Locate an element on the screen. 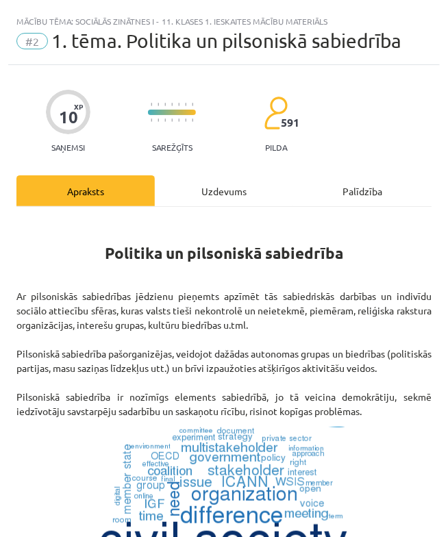 This screenshot has width=448, height=537. span: XP is located at coordinates (78, 106).